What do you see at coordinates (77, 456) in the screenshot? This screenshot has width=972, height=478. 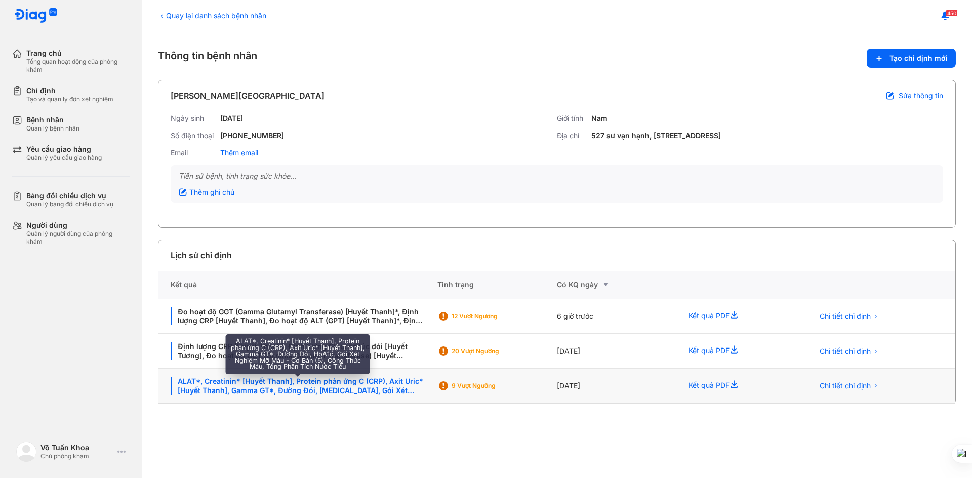 I see `div: Chủ phòng khám` at bounding box center [77, 456].